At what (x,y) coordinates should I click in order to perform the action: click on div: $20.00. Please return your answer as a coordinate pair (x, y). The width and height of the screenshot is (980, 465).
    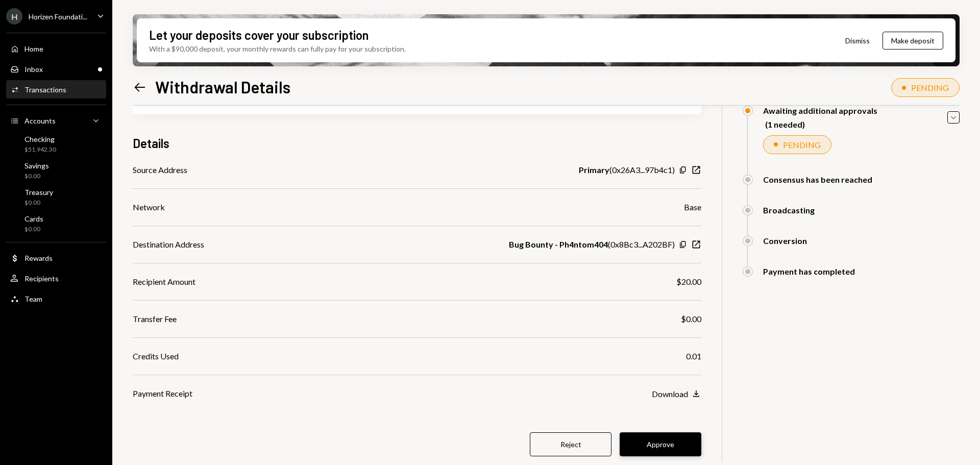
    Looking at the image, I should click on (689, 282).